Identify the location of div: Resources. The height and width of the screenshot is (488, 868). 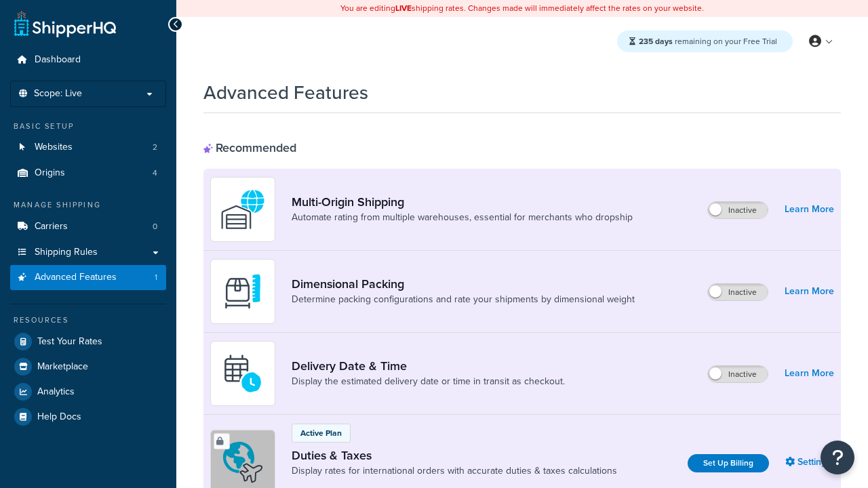
(88, 320).